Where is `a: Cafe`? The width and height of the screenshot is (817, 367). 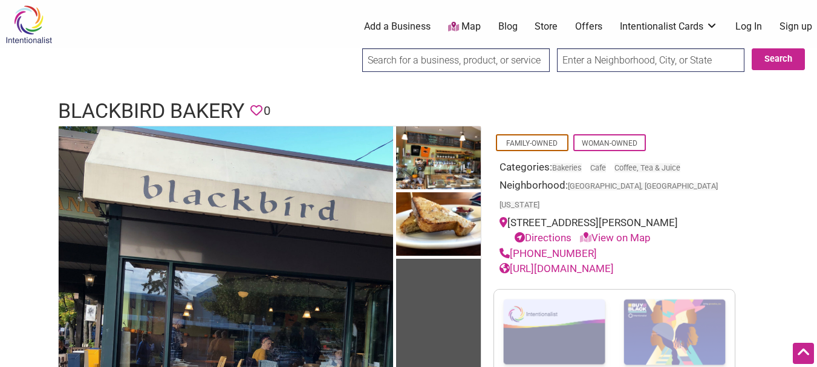
a: Cafe is located at coordinates (598, 168).